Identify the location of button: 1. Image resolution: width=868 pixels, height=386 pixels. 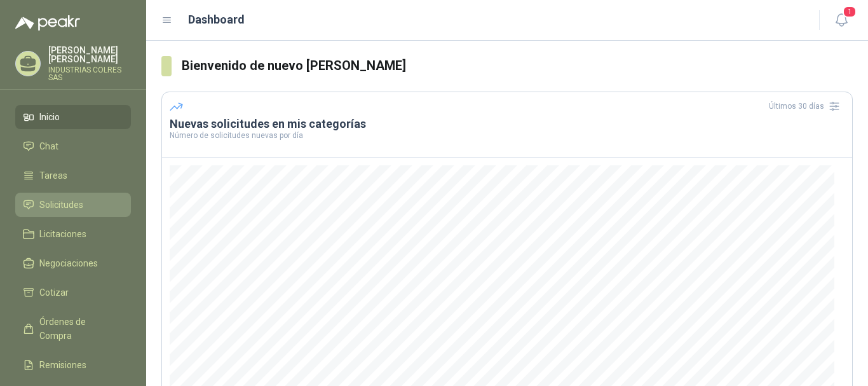
(842, 20).